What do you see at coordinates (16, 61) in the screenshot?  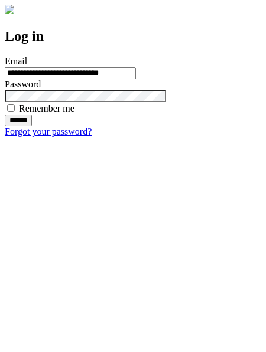 I see `label: Email` at bounding box center [16, 61].